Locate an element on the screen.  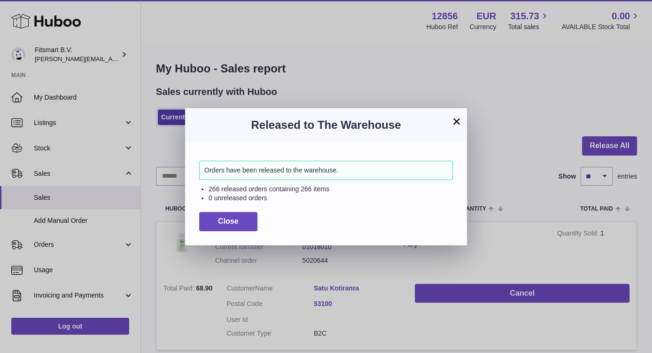
li: 0 unreleased orders is located at coordinates (331, 198).